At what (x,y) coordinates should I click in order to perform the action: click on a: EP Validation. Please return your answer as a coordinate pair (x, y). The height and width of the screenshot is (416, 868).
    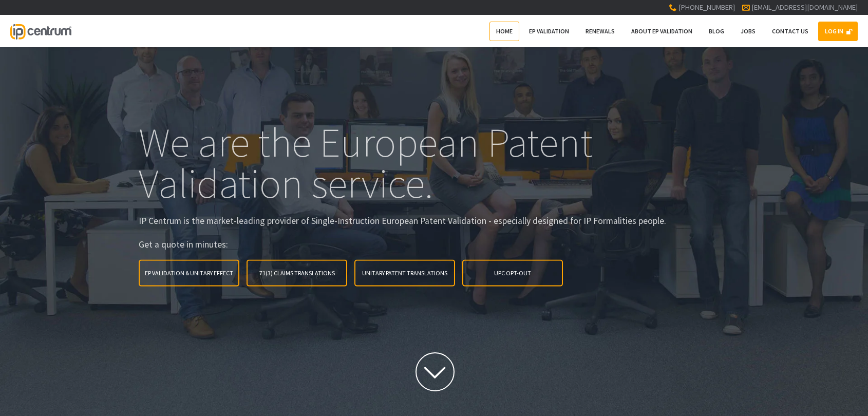
    Looking at the image, I should click on (549, 32).